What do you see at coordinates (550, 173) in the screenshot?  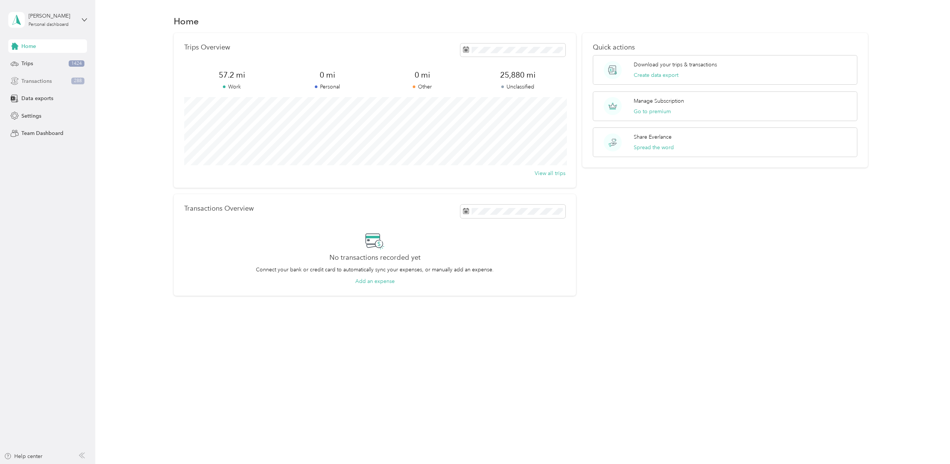 I see `button: View all trips` at bounding box center [550, 173].